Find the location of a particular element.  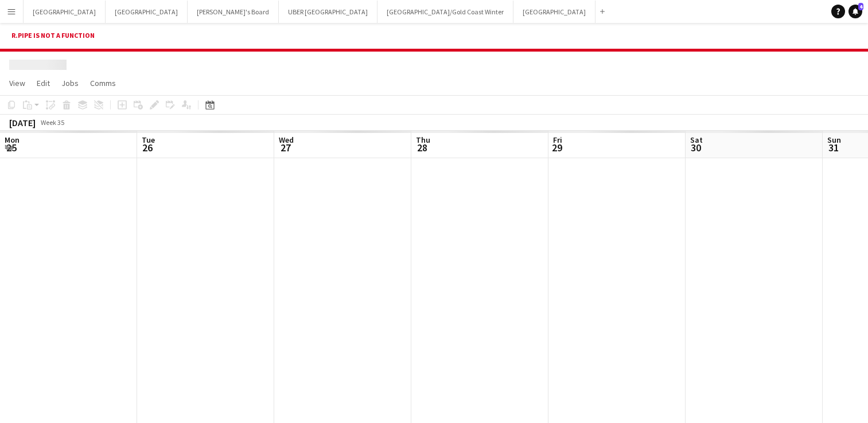

span: 4 is located at coordinates (861, 6).